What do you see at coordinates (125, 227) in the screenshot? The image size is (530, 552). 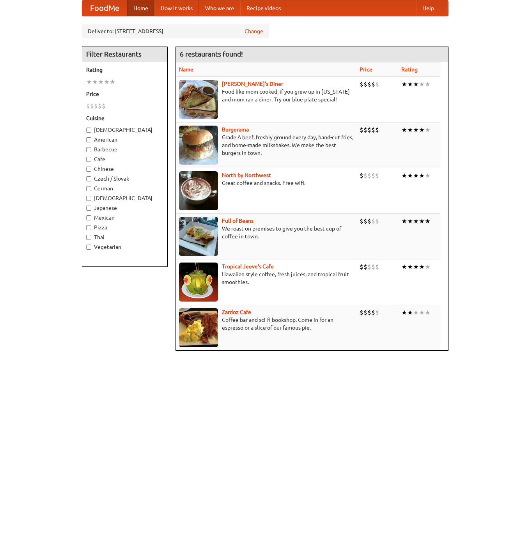 I see `label: Pizza` at bounding box center [125, 227].